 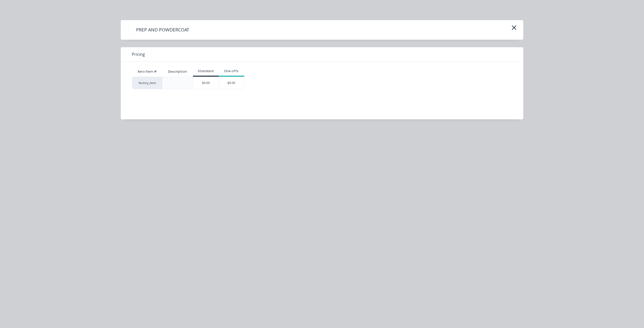 I want to click on h4: PREP AND POWDERCOAT, so click(x=162, y=30).